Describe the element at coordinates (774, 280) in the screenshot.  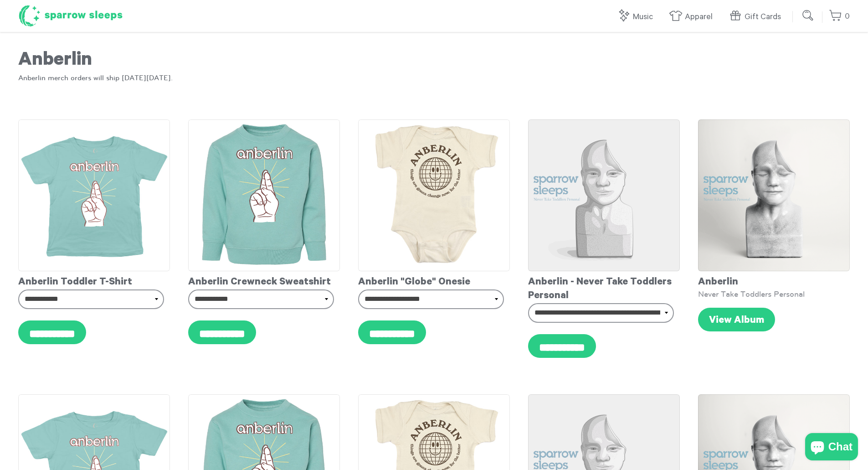
I see `div: Anberlin` at that location.